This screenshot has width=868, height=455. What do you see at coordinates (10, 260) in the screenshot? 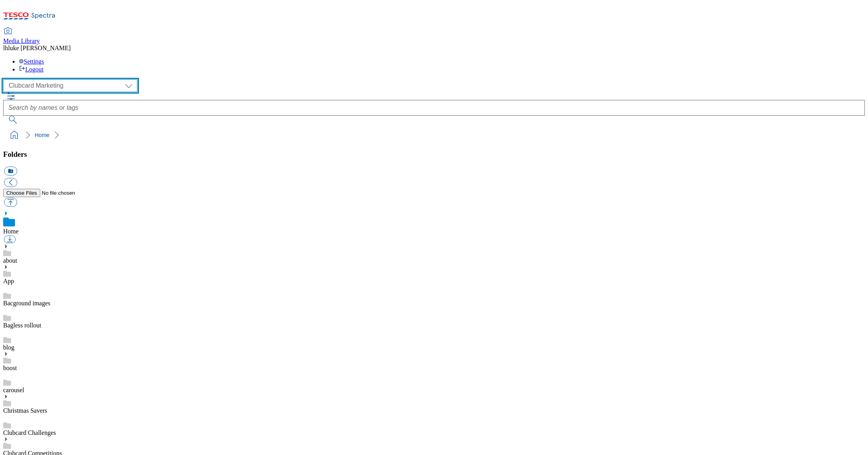
I see `a: about` at bounding box center [10, 260].